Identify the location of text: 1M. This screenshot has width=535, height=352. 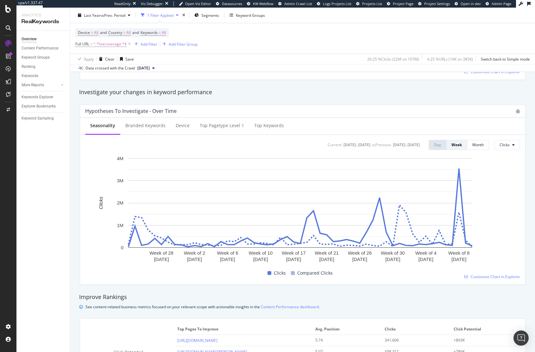
(120, 225).